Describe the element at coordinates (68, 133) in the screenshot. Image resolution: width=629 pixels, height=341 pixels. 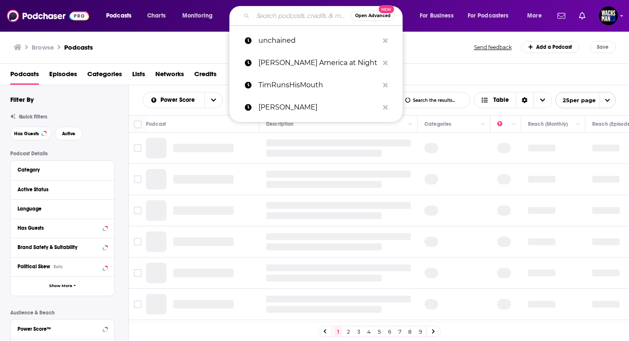
I see `button: Active` at that location.